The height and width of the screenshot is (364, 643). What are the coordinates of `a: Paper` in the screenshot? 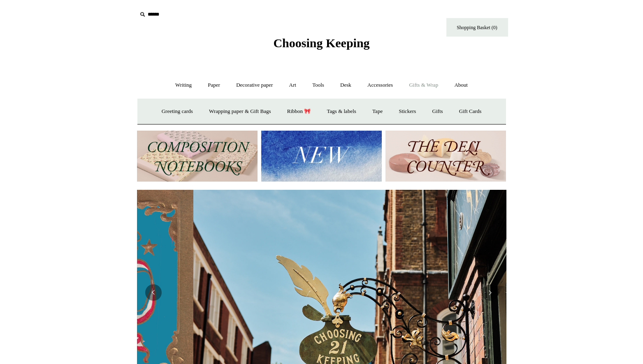 It's located at (214, 85).